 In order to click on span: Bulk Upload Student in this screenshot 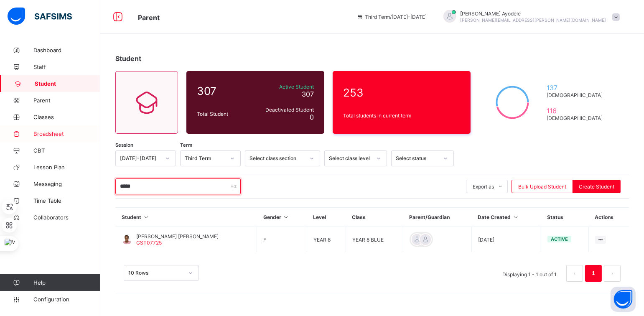, I will do `click(542, 187)`.